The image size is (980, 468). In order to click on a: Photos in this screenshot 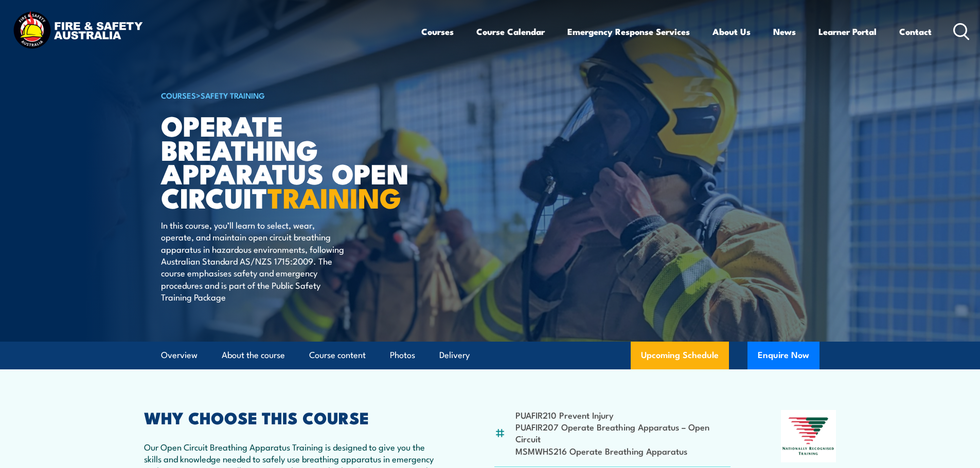, I will do `click(402, 356)`.